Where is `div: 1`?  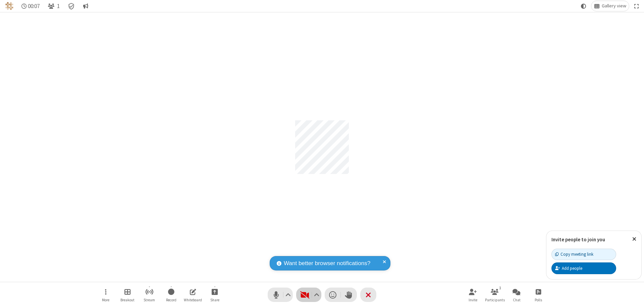 div: 1 is located at coordinates (500, 288).